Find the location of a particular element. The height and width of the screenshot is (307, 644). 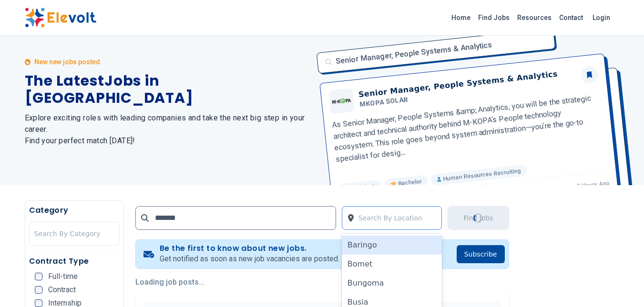

button: Subscribe is located at coordinates (481, 254).